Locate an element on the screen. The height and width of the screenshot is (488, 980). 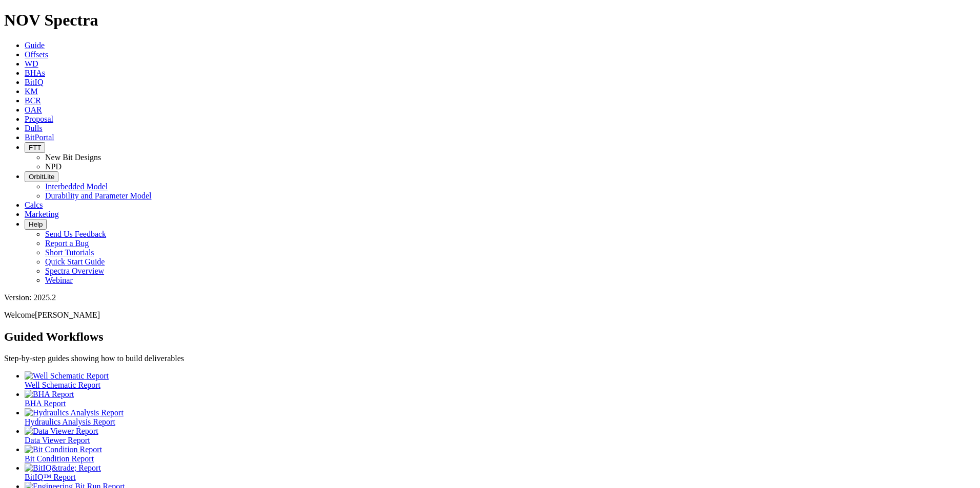
a: Interbedded Model is located at coordinates (77, 186).